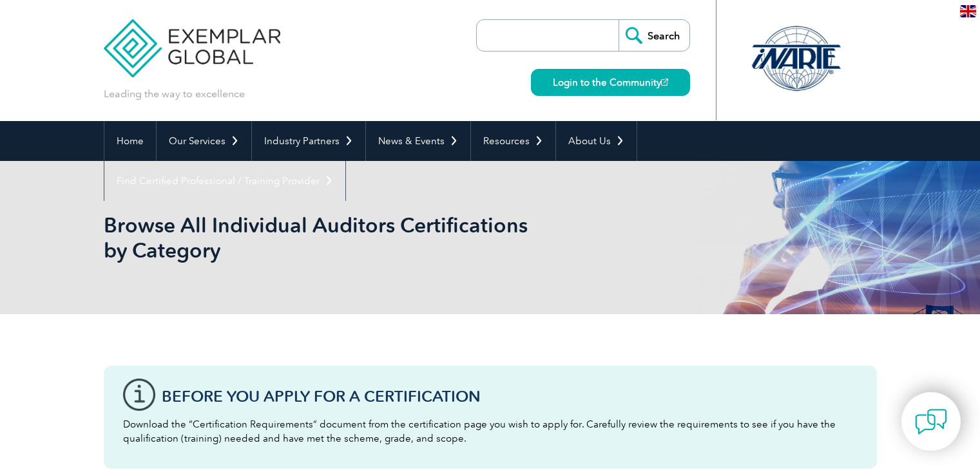  I want to click on input: Search, so click(654, 36).